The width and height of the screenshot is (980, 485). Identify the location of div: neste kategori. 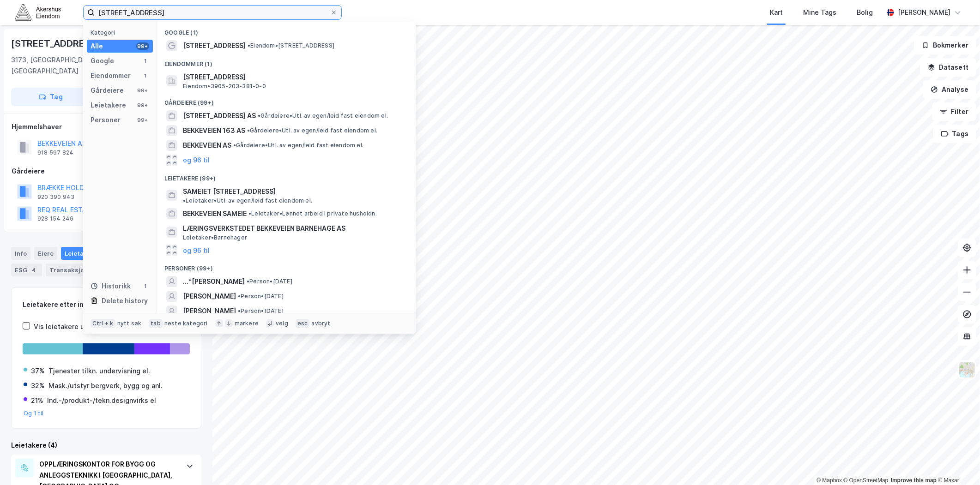
(186, 324).